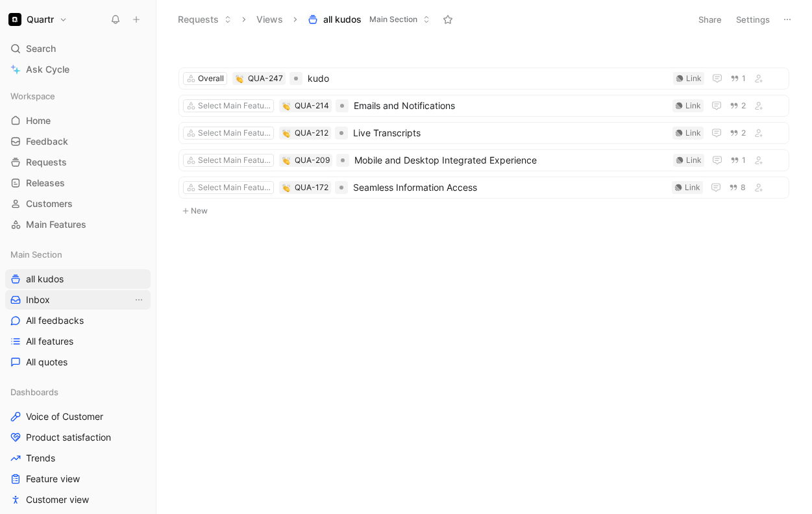  Describe the element at coordinates (38, 300) in the screenshot. I see `span: Inbox` at that location.